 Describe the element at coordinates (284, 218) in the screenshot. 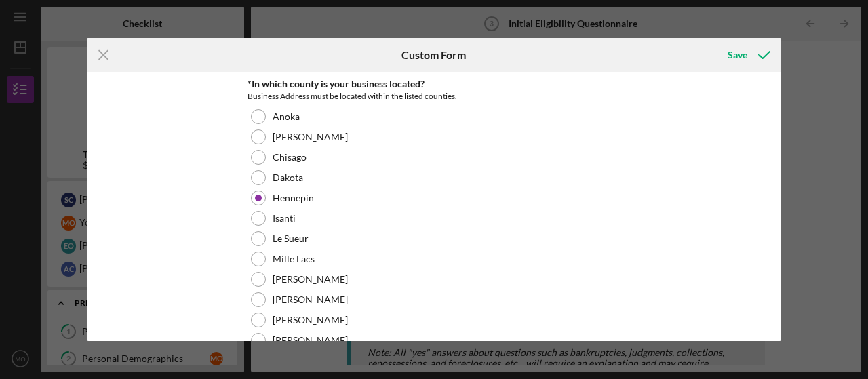

I see `label: Isanti` at that location.